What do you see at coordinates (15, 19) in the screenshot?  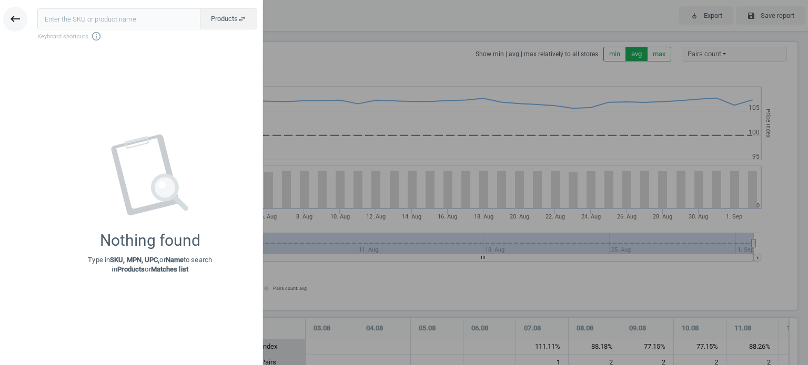 I see `i: keyboard_backspace` at bounding box center [15, 19].